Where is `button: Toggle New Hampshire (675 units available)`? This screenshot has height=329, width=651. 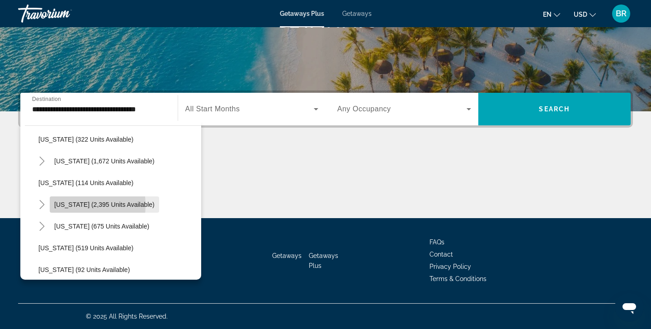 button: Toggle New Hampshire (675 units available) is located at coordinates (42, 226).